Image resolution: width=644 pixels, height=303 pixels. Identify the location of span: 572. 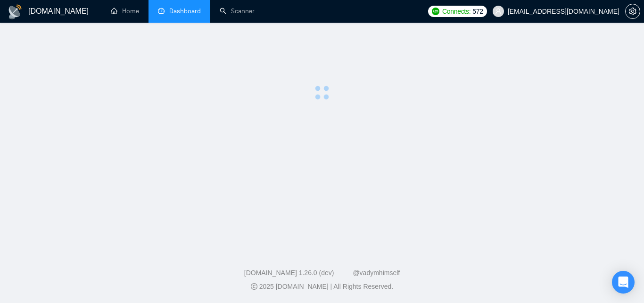
(478, 12).